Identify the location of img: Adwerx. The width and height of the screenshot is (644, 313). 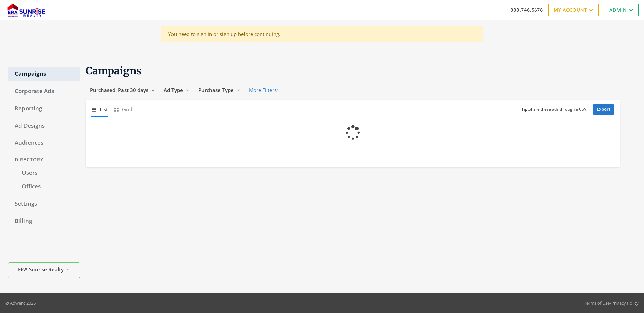
(26, 10).